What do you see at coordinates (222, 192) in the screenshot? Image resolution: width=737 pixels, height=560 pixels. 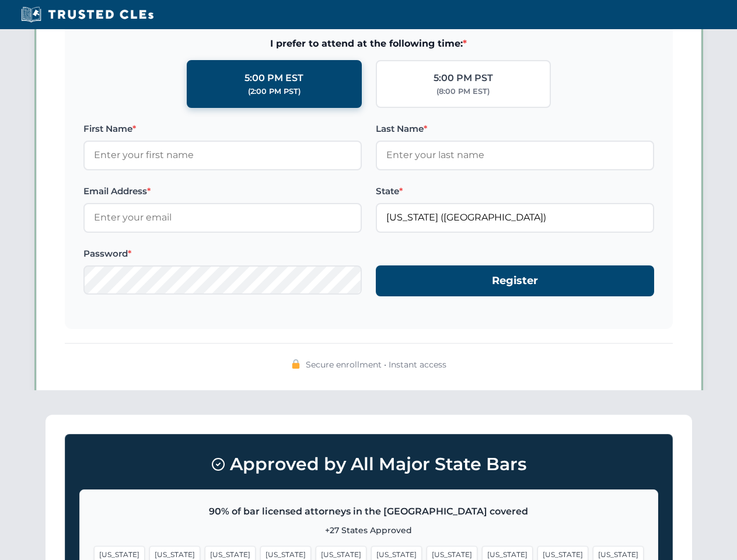 I see `label: Email Address` at bounding box center [222, 192].